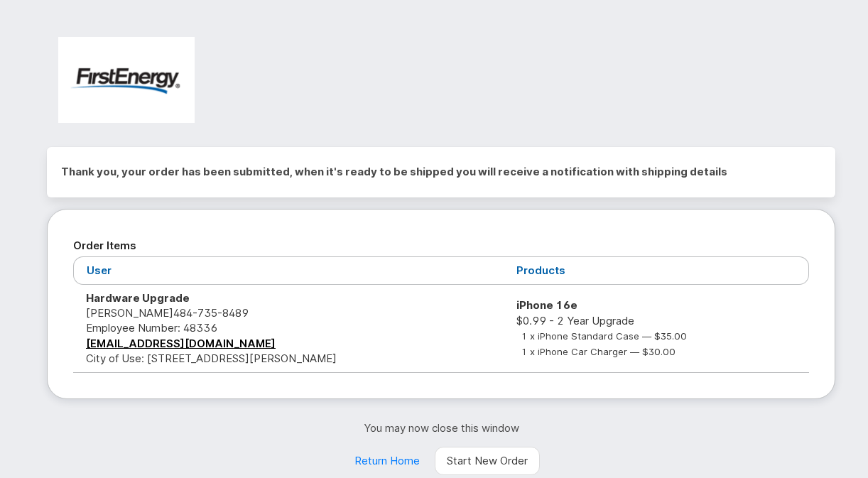 The height and width of the screenshot is (478, 868). Describe the element at coordinates (288, 270) in the screenshot. I see `th: User` at that location.